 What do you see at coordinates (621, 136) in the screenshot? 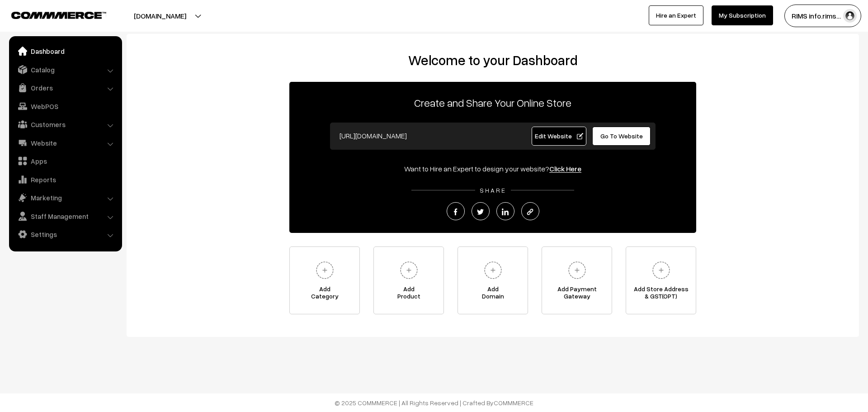
I see `a: Go To Website` at bounding box center [621, 136].